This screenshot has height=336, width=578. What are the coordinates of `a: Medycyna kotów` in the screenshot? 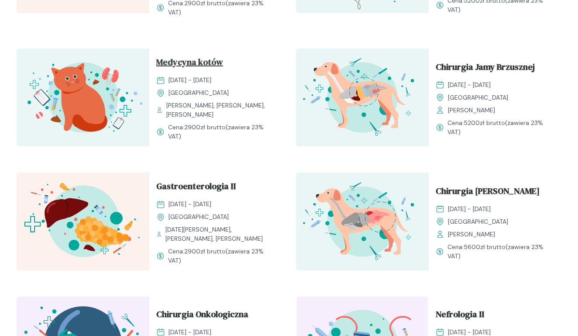 It's located at (216, 64).